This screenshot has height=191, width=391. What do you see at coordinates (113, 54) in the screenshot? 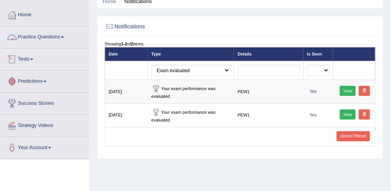
I see `a: Date` at bounding box center [113, 54].